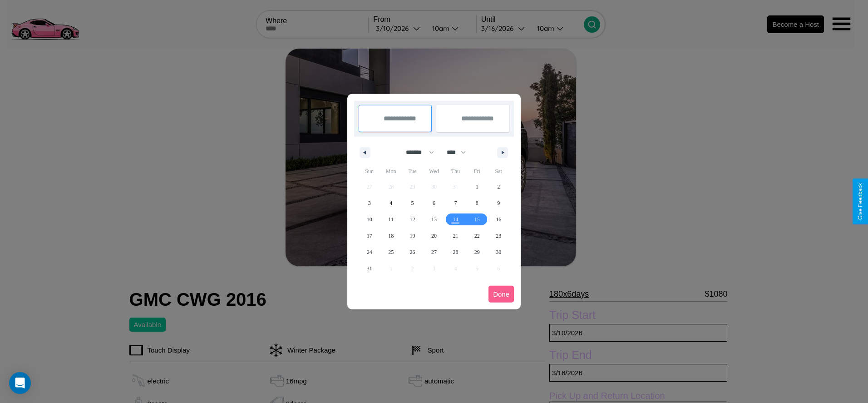 The height and width of the screenshot is (403, 868). I want to click on button: 31, so click(370, 269).